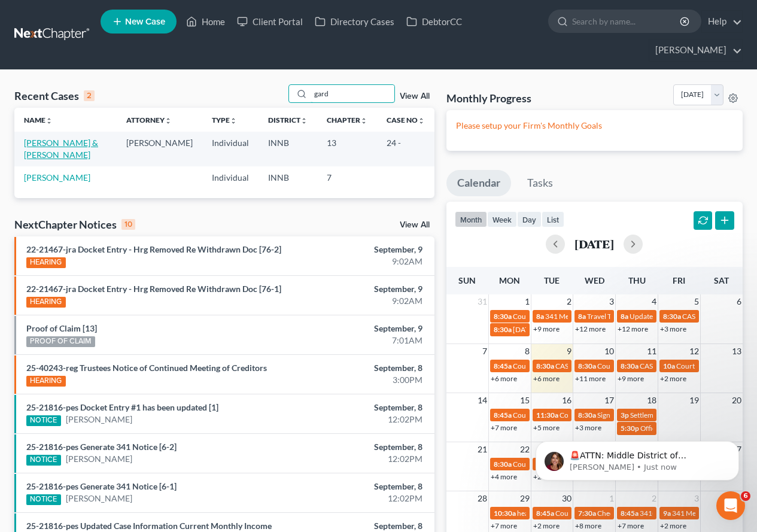 The image size is (757, 532). What do you see at coordinates (590, 378) in the screenshot?
I see `a: +11 more` at bounding box center [590, 378].